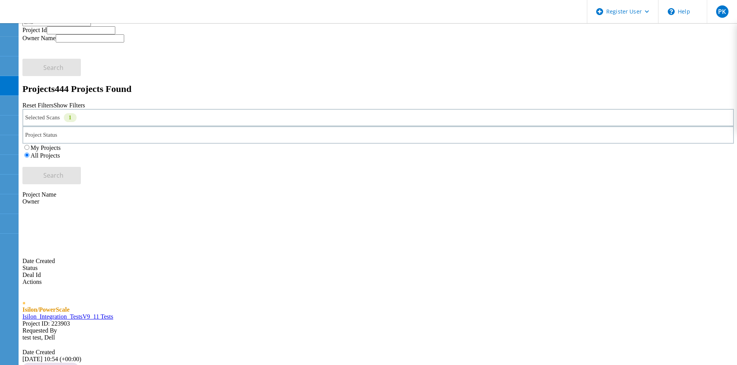 The image size is (737, 365). I want to click on div: test test, Dell, so click(378, 334).